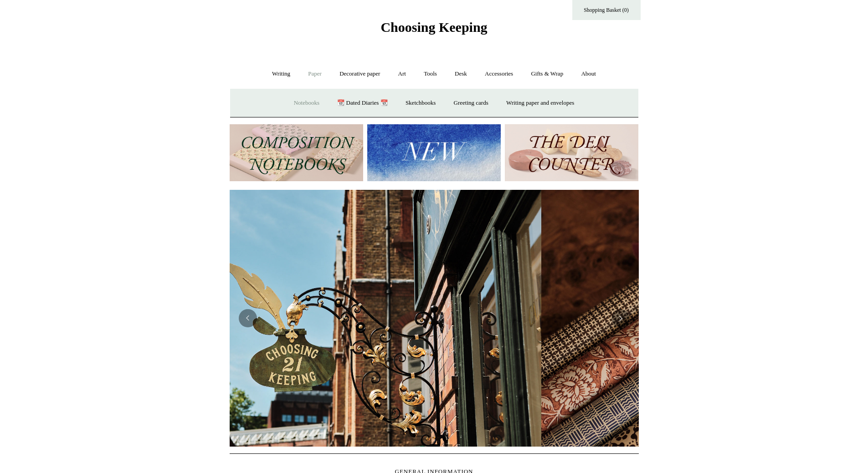  Describe the element at coordinates (281, 74) in the screenshot. I see `a: Writing` at that location.